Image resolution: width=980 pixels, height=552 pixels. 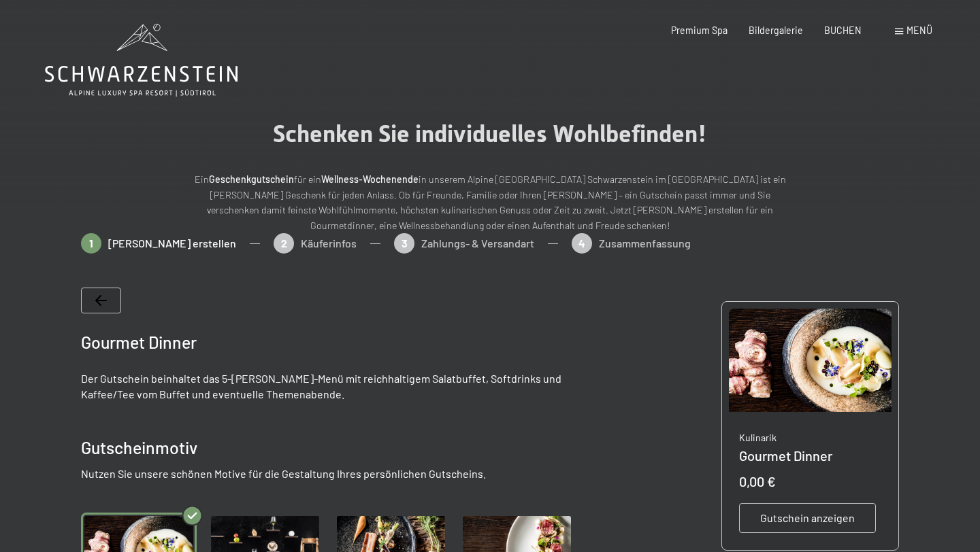 I want to click on span: Bildergalerie, so click(x=776, y=30).